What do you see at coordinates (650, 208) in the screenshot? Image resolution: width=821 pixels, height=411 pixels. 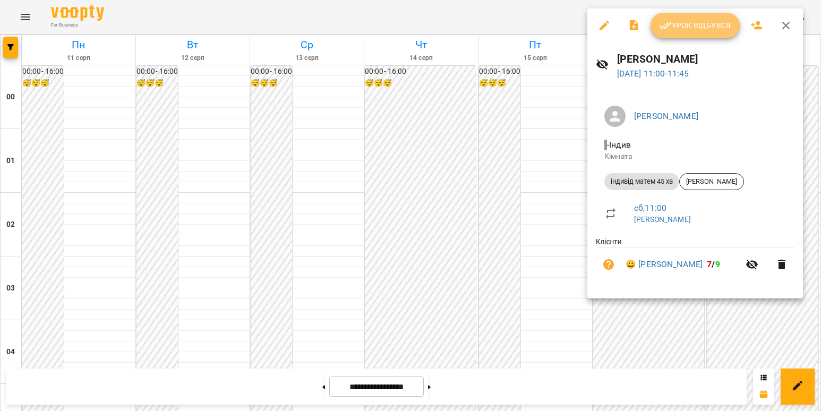 I see `a: сб , 11:00` at bounding box center [650, 208].